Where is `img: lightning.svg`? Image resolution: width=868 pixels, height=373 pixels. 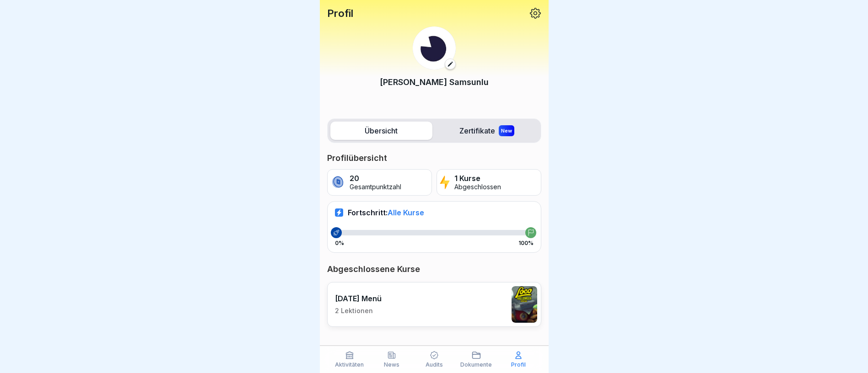
img: lightning.svg is located at coordinates (445, 183).